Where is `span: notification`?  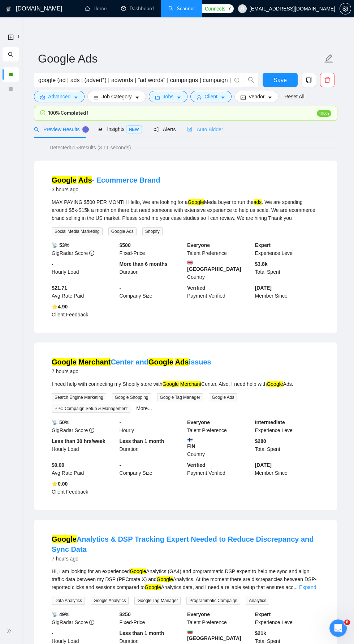 span: notification is located at coordinates (156, 130).